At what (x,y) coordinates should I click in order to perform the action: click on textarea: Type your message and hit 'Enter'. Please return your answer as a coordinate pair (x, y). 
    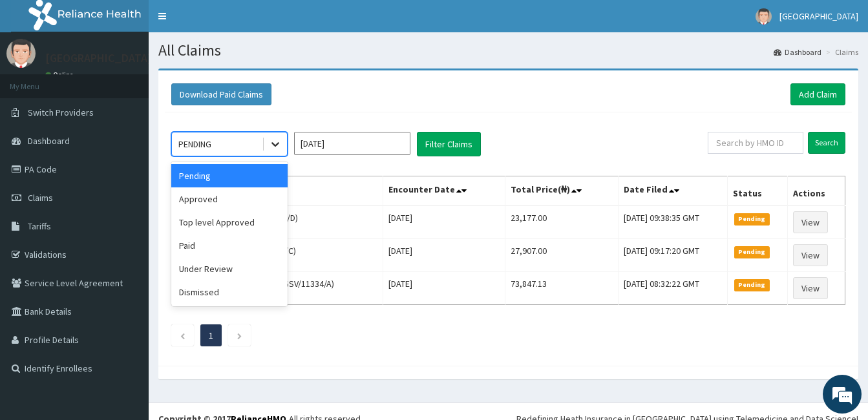
    Looking at the image, I should click on (126, 304).